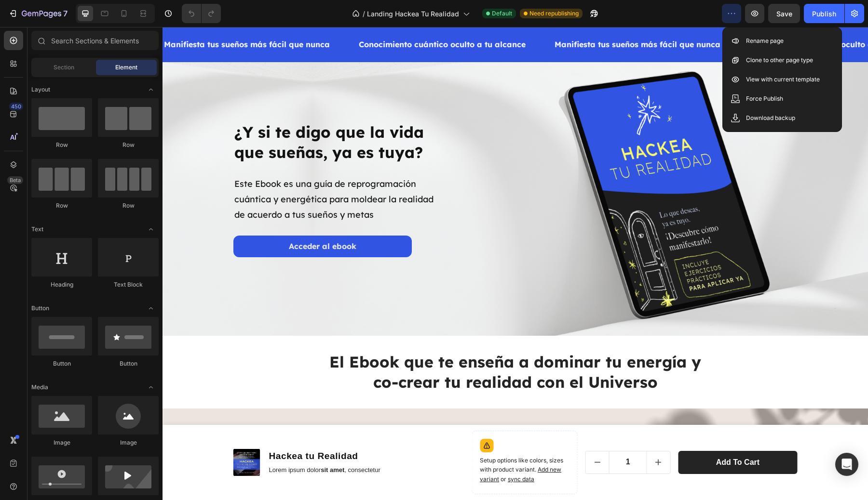  Describe the element at coordinates (764, 99) in the screenshot. I see `p: Force Publish` at that location.